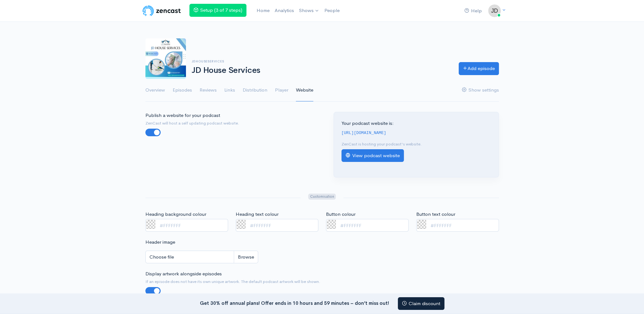 The height and width of the screenshot is (314, 644). Describe the element at coordinates (155, 91) in the screenshot. I see `a: Overview` at that location.